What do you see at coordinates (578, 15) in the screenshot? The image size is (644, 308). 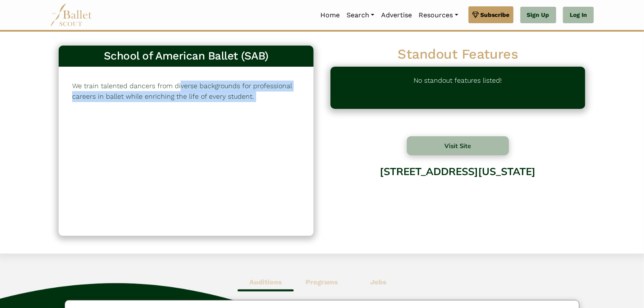 I see `a: Log In` at bounding box center [578, 15].